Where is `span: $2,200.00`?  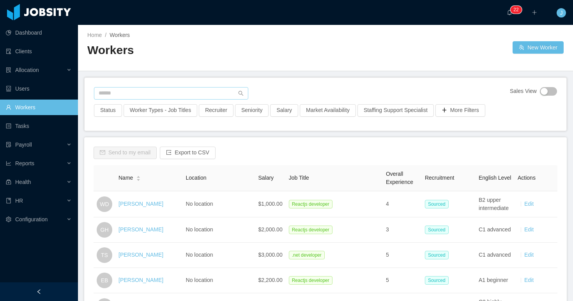 span: $2,200.00 is located at coordinates (270, 280).